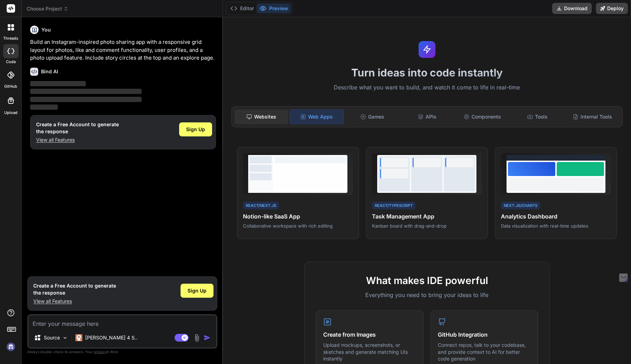  What do you see at coordinates (11, 347) in the screenshot?
I see `img: signin` at bounding box center [11, 347].